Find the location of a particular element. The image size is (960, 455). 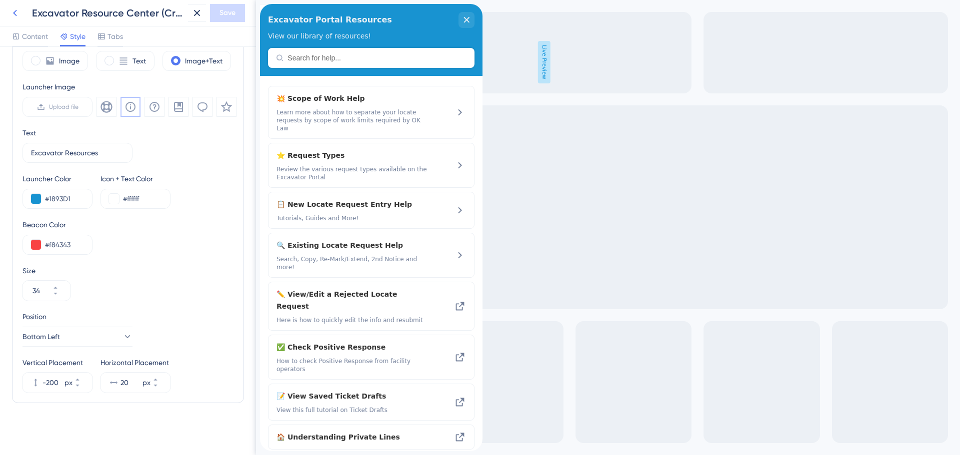

span: Tutorials, Guides and More! is located at coordinates (92, 214).